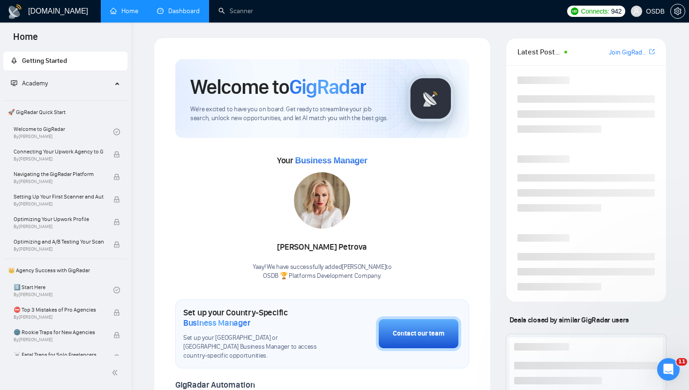 The height and width of the screenshot is (390, 689). What do you see at coordinates (14, 61) in the screenshot?
I see `span: rocket` at bounding box center [14, 61].